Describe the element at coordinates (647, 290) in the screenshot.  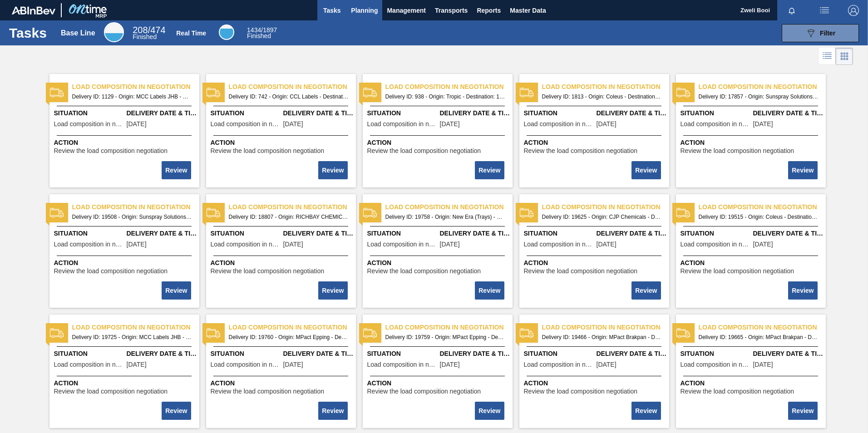
I see `div: Complete task: 2290078` at that location.